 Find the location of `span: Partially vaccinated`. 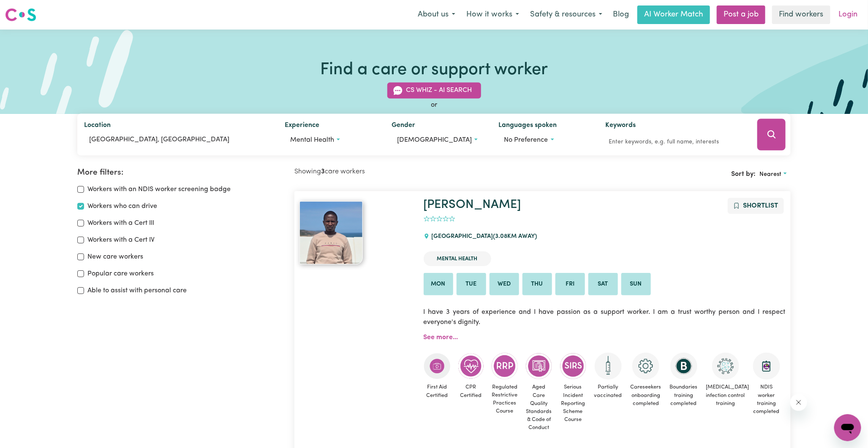

span: Partially vaccinated is located at coordinates (608, 391).